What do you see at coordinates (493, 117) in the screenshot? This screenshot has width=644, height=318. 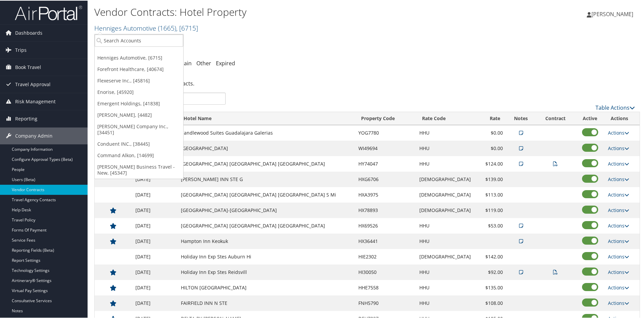 I see `th: Rate: activate to sort column ascending` at bounding box center [493, 117].